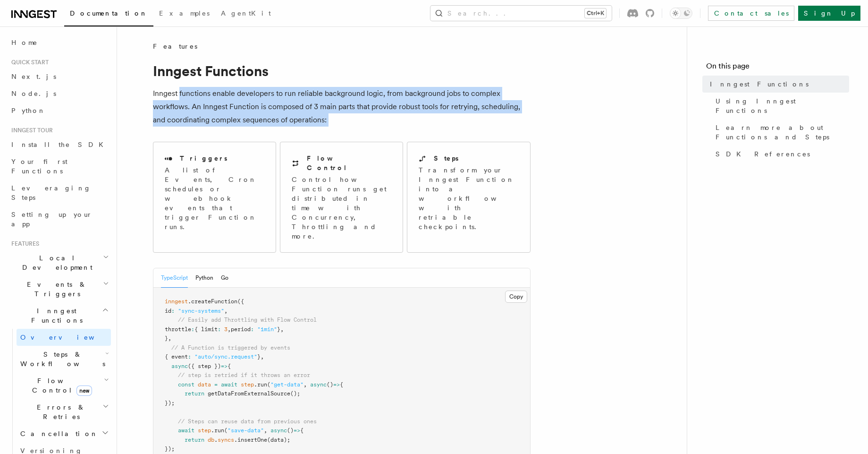 The height and width of the screenshot is (454, 868). Describe the element at coordinates (59, 315) in the screenshot. I see `button: Inngest Functions` at that location.